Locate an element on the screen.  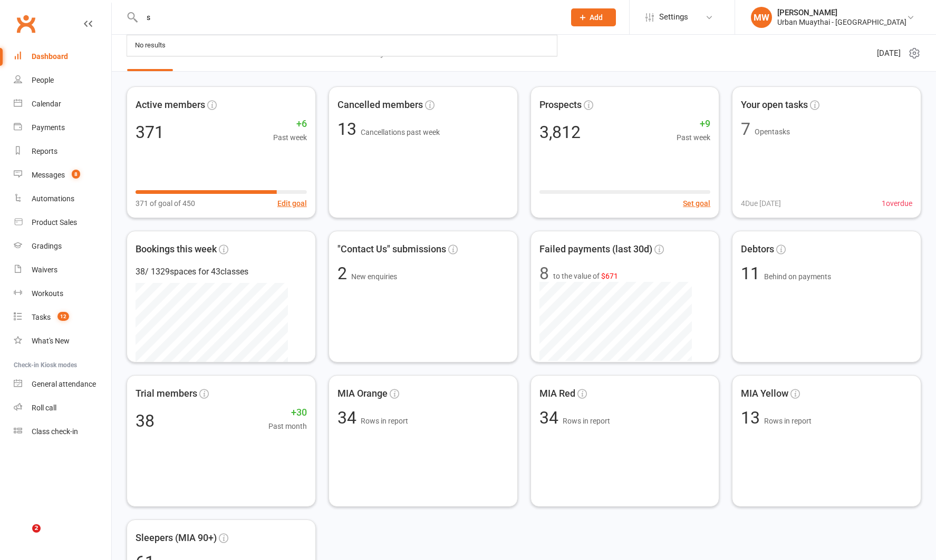
span: $671 is located at coordinates (610, 276).